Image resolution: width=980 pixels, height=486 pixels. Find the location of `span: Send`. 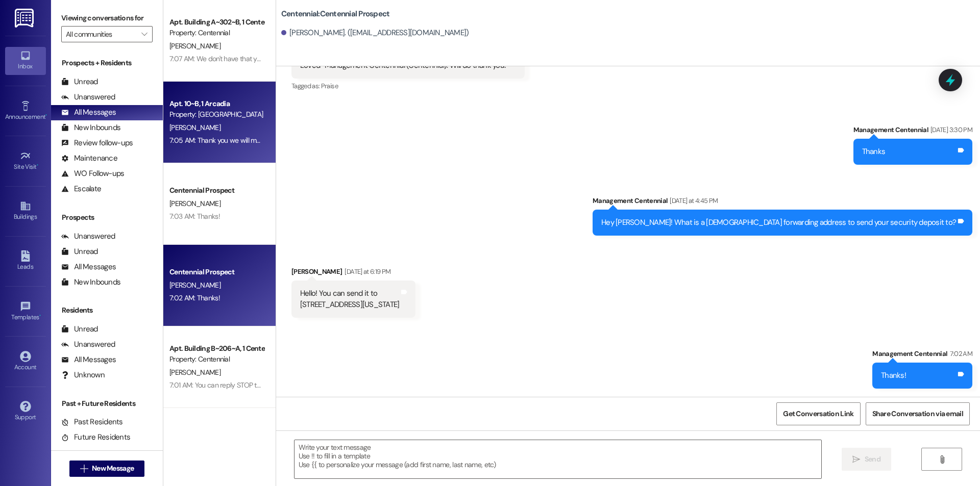

span: Send is located at coordinates (872, 459).